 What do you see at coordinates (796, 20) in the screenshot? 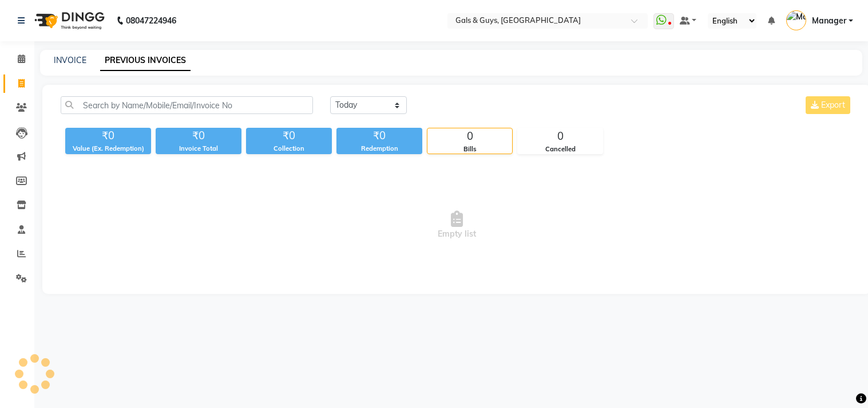
I see `img: Manager` at bounding box center [796, 20].